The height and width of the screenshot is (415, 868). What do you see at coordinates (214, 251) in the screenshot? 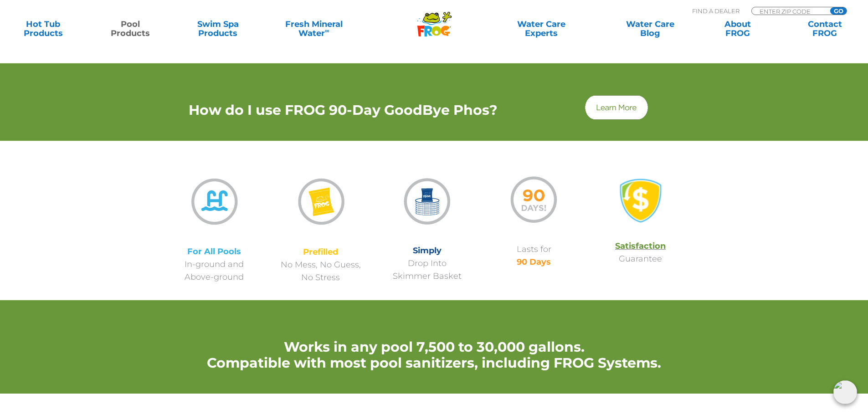
I see `strong: For All Pools` at bounding box center [214, 251].